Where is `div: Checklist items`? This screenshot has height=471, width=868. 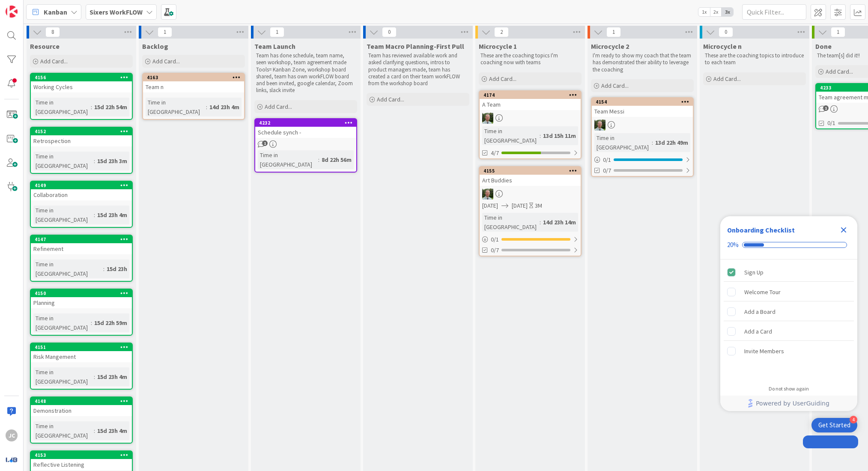
div: Checklist items is located at coordinates (789, 319).